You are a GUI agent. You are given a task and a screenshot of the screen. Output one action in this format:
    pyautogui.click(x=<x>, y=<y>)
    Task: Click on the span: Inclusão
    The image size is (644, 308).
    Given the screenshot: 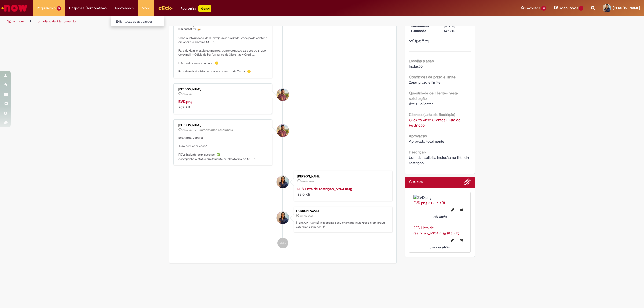 What is the action you would take?
    pyautogui.click(x=416, y=66)
    